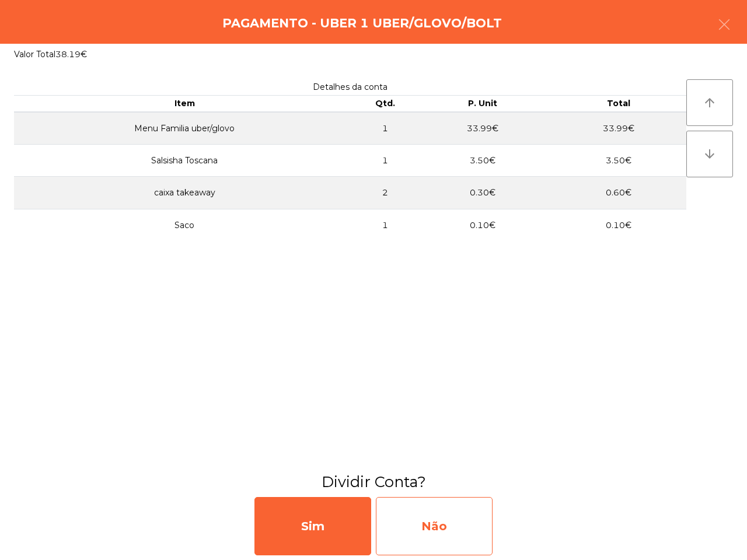 The image size is (747, 560). Describe the element at coordinates (350, 87) in the screenshot. I see `span: Detalhes da conta` at that location.